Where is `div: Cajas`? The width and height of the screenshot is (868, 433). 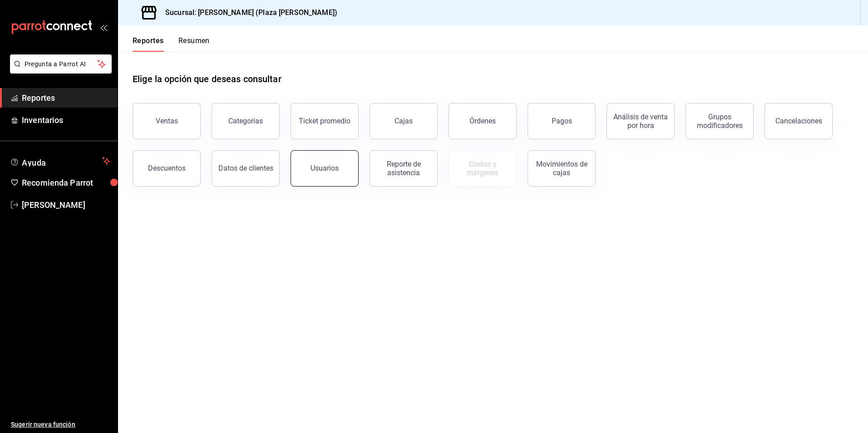 div: Cajas is located at coordinates (404, 121).